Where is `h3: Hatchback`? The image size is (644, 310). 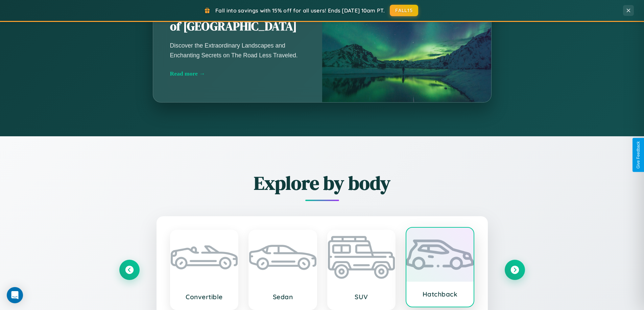 h3: Hatchback is located at coordinates (440, 294).